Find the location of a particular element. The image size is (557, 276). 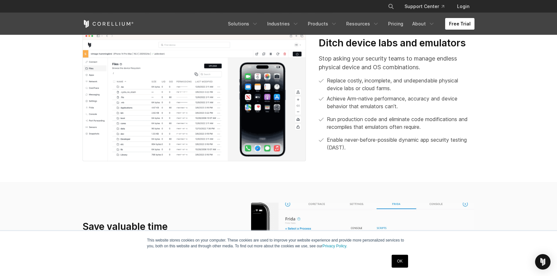

a: Solutions is located at coordinates (243, 24).